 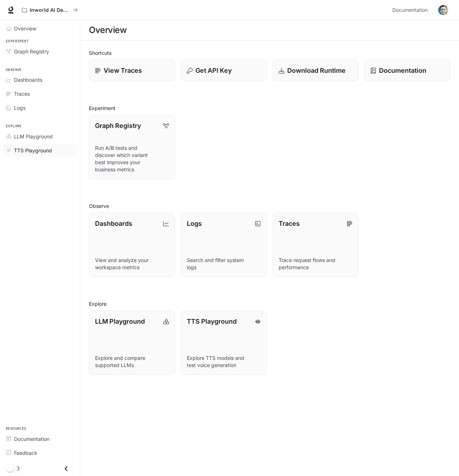 I want to click on p: Logs, so click(x=195, y=224).